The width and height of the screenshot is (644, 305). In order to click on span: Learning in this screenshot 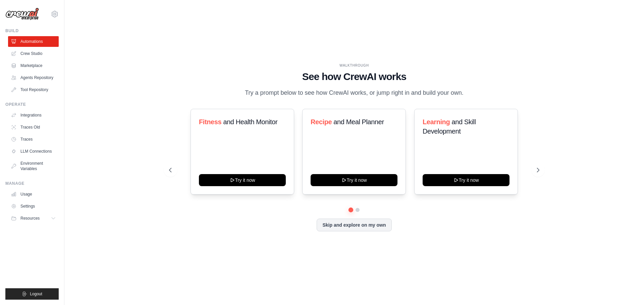, I will do `click(436, 122)`.